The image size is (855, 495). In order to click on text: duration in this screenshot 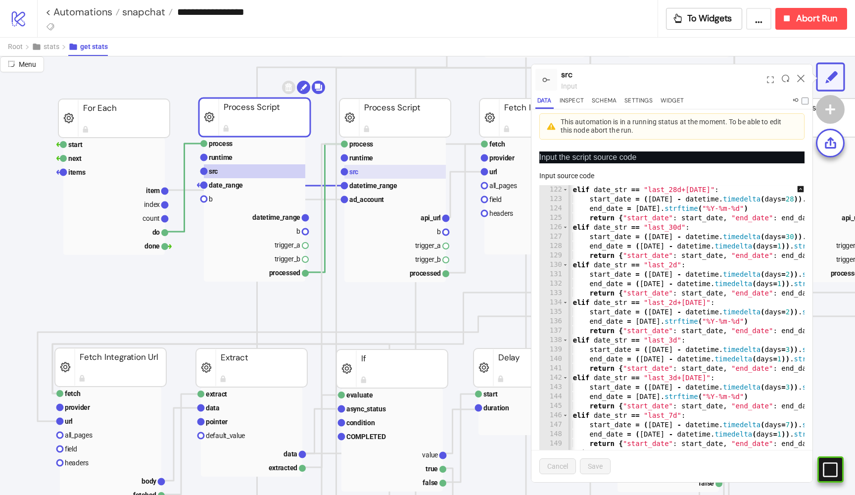, I will do `click(496, 408)`.